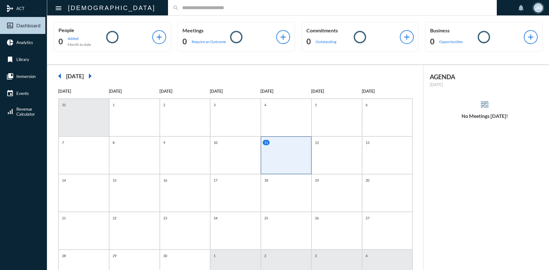  I want to click on span: Events, so click(23, 93).